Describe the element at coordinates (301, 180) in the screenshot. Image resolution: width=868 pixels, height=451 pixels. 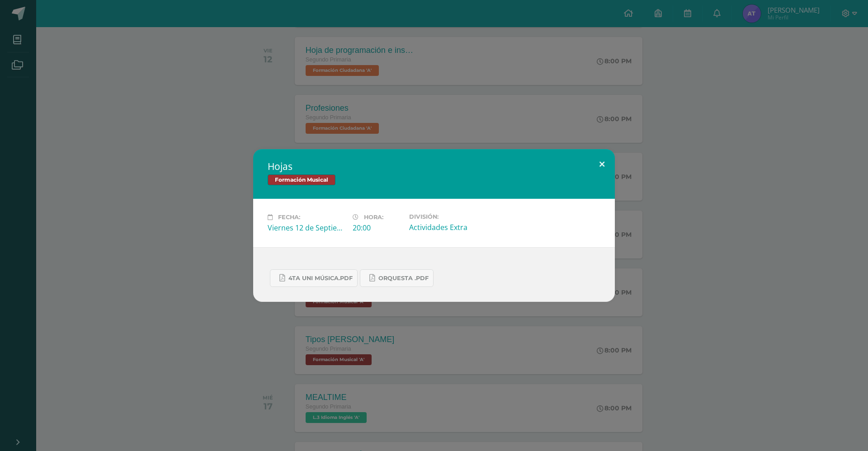
I see `span: Formación Musical` at that location.